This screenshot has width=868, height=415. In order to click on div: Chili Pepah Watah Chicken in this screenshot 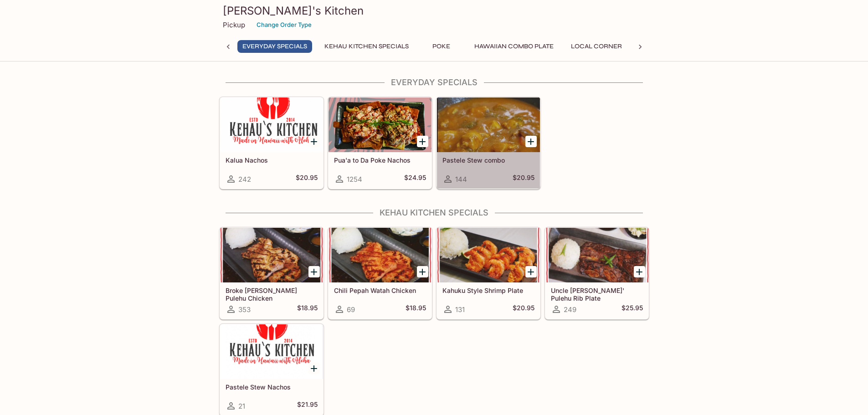, I will do `click(380, 255)`.